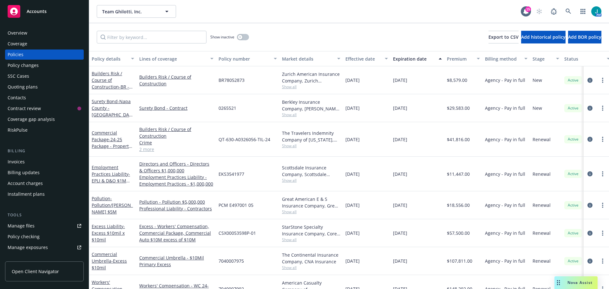 The height and width of the screenshot is (289, 609). What do you see at coordinates (363, 59) in the screenshot?
I see `div: Effective date` at bounding box center [363, 59].